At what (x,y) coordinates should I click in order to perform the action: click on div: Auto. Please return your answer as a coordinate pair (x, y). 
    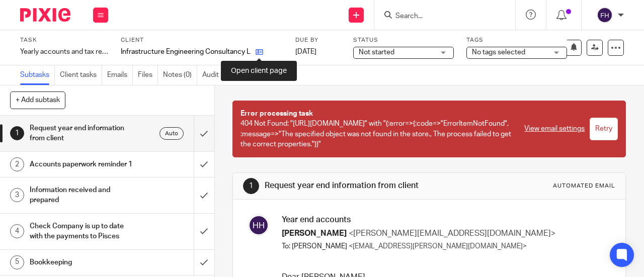
    Looking at the image, I should click on (171, 133).